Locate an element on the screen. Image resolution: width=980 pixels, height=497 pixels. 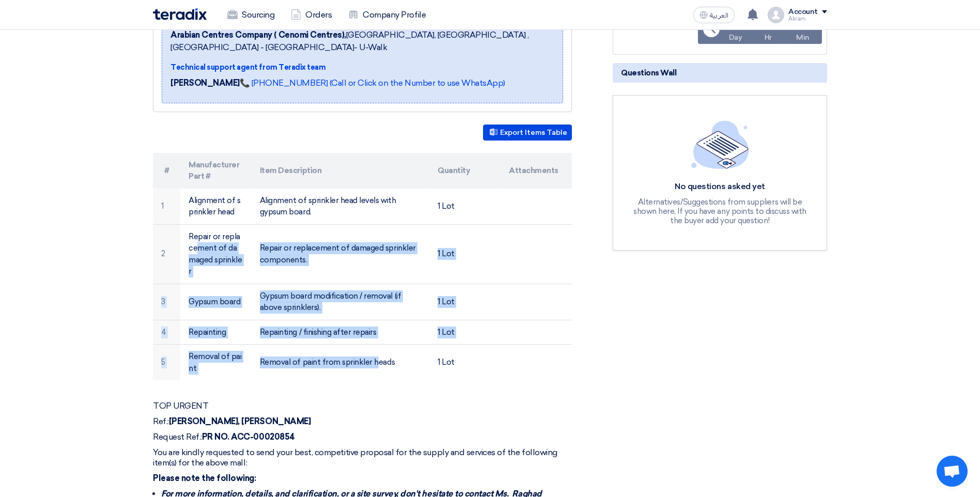
strong: PR NO. ACC-00020854 is located at coordinates (249, 437).